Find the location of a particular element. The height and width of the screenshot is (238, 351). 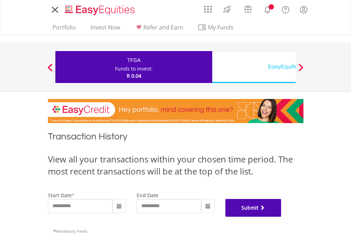

img: EasyEquities_Logo.png is located at coordinates (100, 10).